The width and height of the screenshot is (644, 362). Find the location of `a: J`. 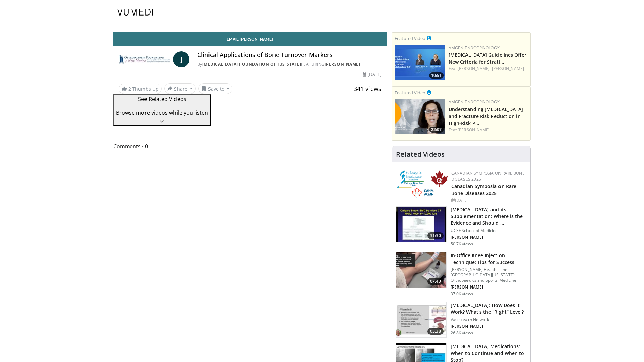

a: J is located at coordinates (181, 59).